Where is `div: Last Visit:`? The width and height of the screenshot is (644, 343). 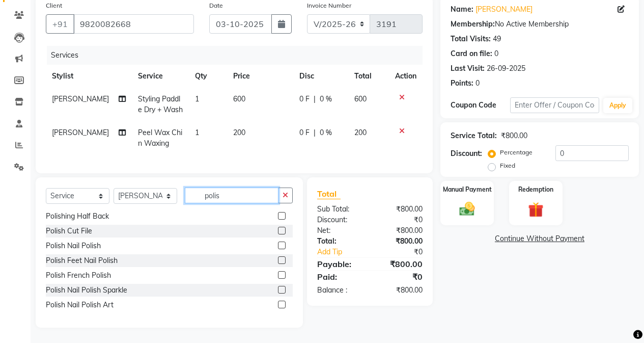
div: Last Visit: is located at coordinates (468, 69).